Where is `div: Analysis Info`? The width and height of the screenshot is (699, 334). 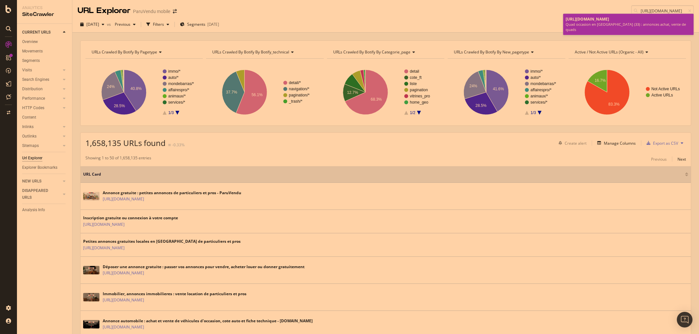 div: Analysis Info is located at coordinates (34, 210).